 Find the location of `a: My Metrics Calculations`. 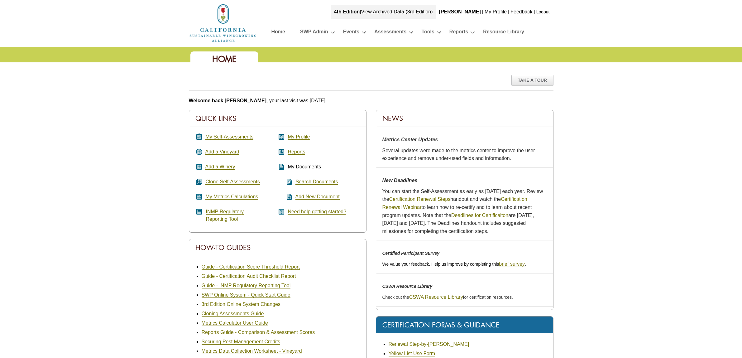

a: My Metrics Calculations is located at coordinates (232, 197).